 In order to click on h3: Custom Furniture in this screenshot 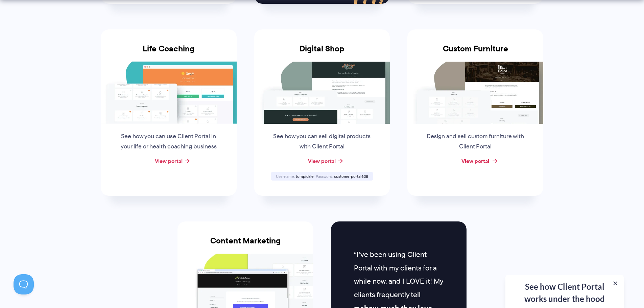, I will do `click(476, 53)`.